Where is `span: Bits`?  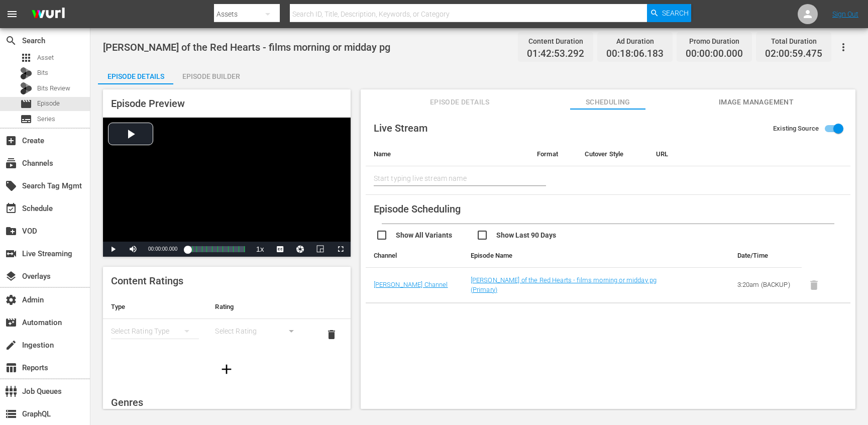
span: Bits is located at coordinates (42, 73).